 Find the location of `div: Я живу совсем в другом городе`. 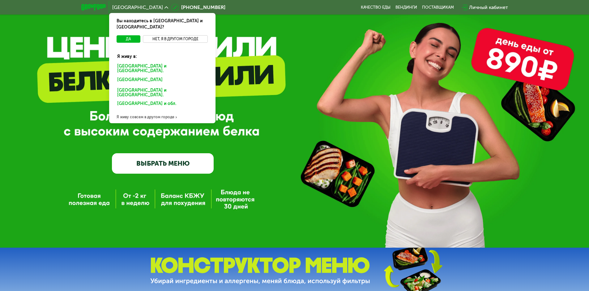

div: Я живу совсем в другом городе is located at coordinates (162, 117).